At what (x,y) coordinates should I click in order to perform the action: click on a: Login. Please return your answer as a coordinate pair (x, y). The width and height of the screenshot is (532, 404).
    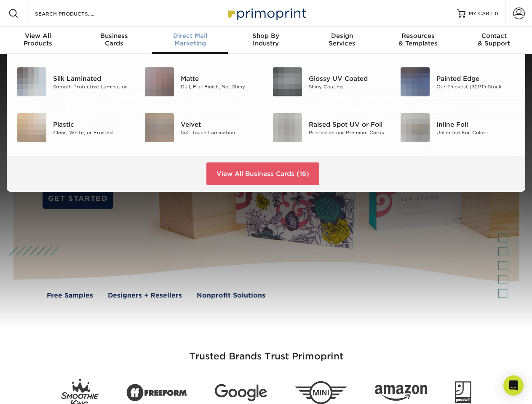
    Looking at the image, I should click on (469, 109).